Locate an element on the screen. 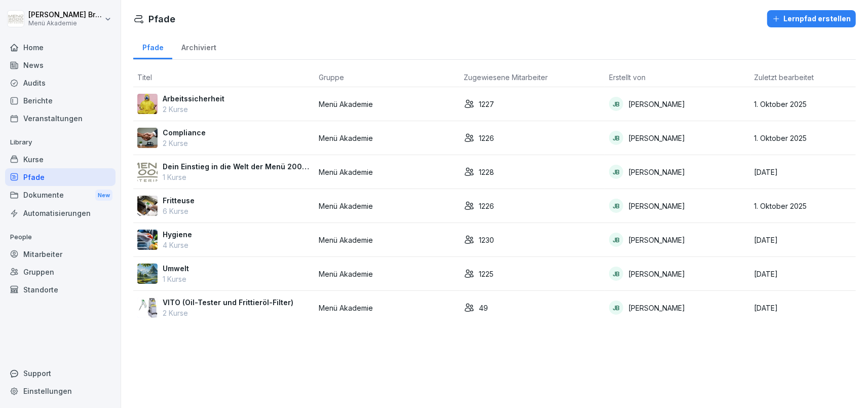 This screenshot has height=408, width=868. h1: Pfade is located at coordinates (162, 18).